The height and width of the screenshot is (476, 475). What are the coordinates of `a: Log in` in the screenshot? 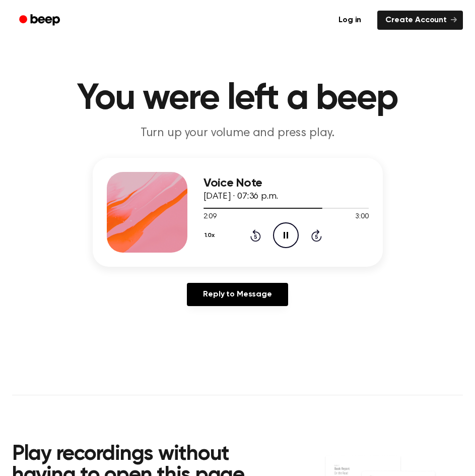 It's located at (350, 20).